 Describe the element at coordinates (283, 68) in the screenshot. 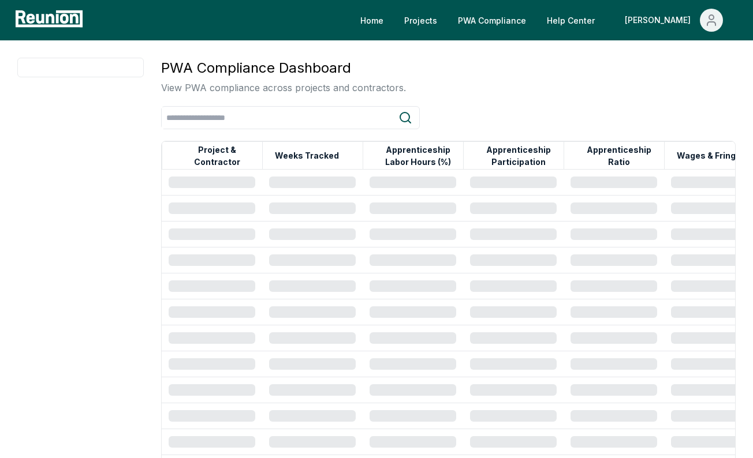

I see `h3: PWA Compliance Dashboard` at that location.